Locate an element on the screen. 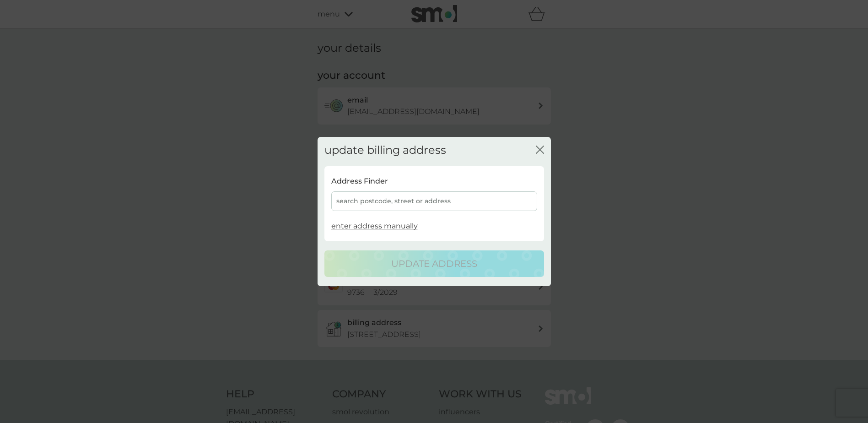 This screenshot has height=423, width=868. span: enter address manually is located at coordinates (374, 226).